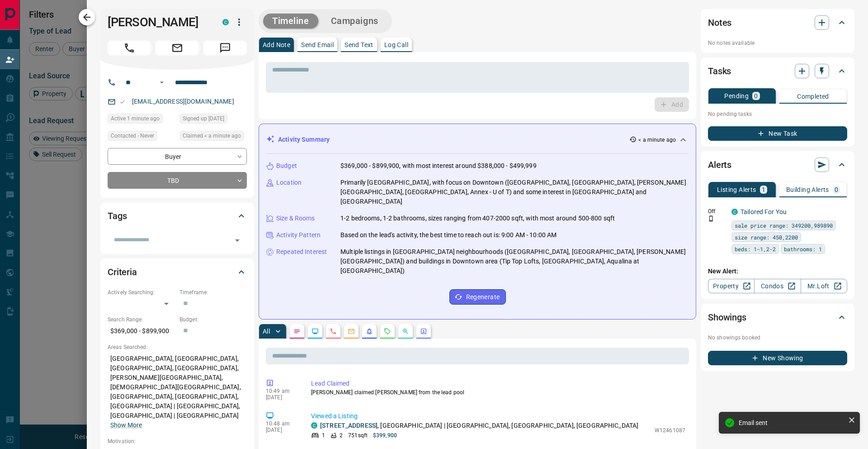 Image resolution: width=868 pixels, height=449 pixels. Describe the element at coordinates (177, 156) in the screenshot. I see `div: Buyer` at that location.